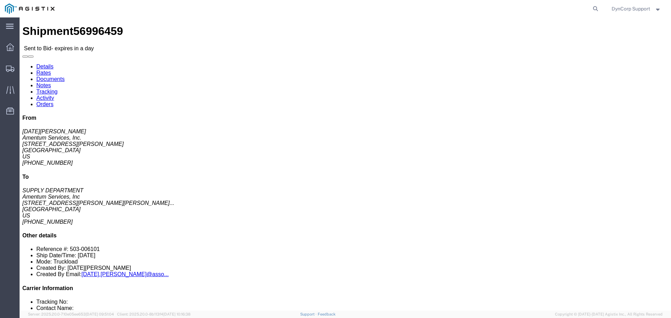 This screenshot has height=318, width=671. I want to click on span: Server: 2025.20.0-710e05ee653, so click(71, 314).